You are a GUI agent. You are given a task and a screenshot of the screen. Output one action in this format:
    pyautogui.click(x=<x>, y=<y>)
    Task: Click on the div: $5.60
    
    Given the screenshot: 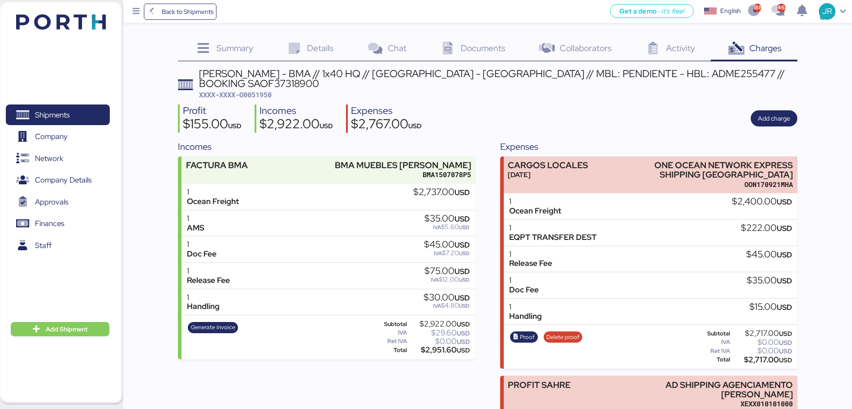 What is the action you would take?
    pyautogui.click(x=447, y=227)
    